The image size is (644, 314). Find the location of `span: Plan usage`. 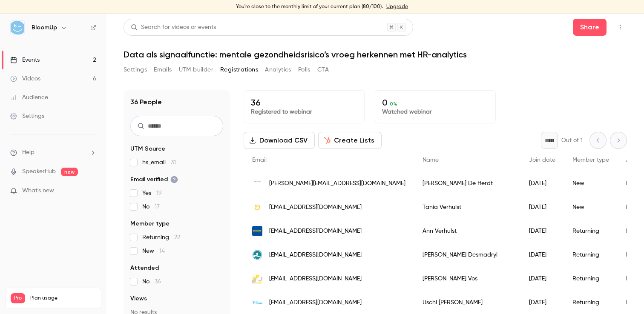

span: Plan usage is located at coordinates (63, 298).